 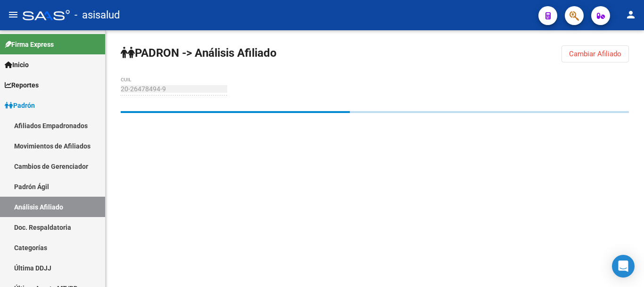 I want to click on div: Open Intercom Messenger, so click(x=624, y=266).